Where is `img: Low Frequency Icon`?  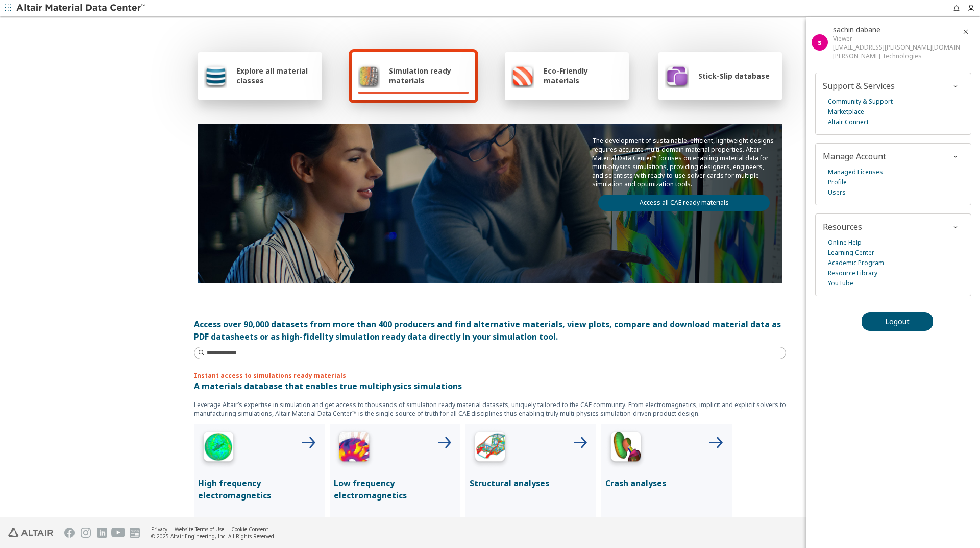 img: Low Frequency Icon is located at coordinates (354, 448).